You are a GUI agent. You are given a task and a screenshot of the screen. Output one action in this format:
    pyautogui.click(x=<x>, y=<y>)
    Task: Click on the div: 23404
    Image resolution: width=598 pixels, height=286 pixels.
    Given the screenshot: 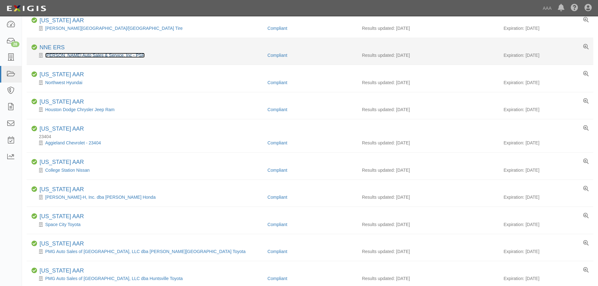 What is the action you would take?
    pyautogui.click(x=313, y=137)
    